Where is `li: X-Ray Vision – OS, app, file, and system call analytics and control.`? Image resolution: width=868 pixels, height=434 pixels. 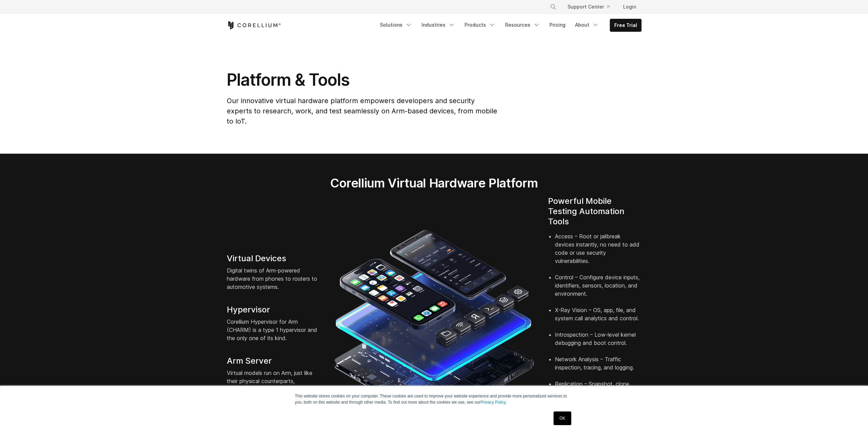 li: X-Ray Vision – OS, app, file, and system call analytics and control. is located at coordinates (598, 318).